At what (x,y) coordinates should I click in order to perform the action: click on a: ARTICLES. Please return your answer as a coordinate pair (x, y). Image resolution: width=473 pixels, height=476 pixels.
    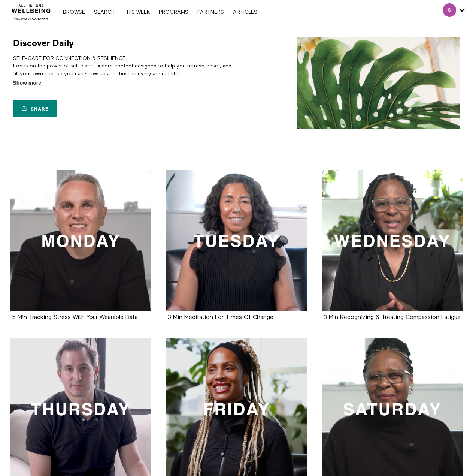
    Looking at the image, I should click on (245, 12).